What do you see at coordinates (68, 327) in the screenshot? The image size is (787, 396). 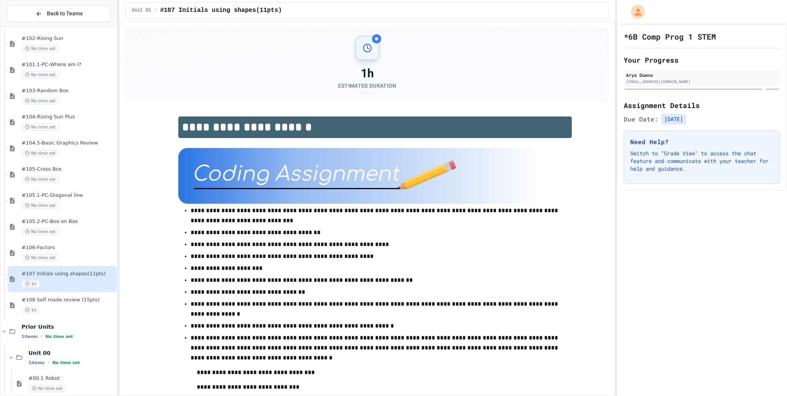 I see `span: Prior Units` at bounding box center [68, 327].